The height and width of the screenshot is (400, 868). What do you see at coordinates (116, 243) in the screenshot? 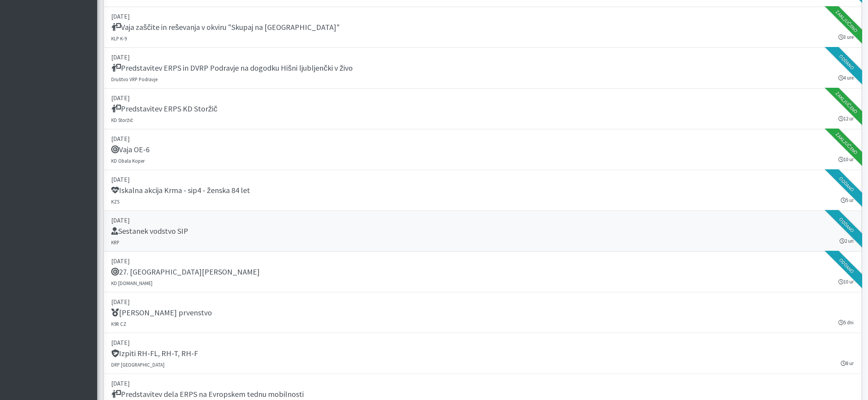
I see `small: KRP` at bounding box center [116, 243].